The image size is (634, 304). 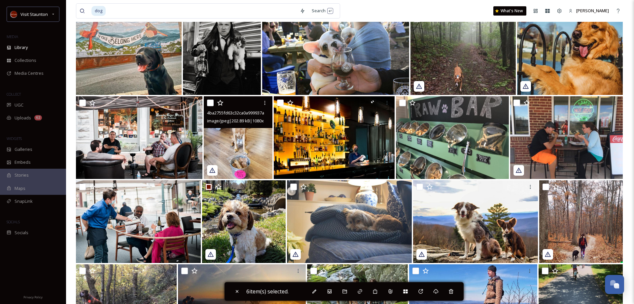 I want to click on a: Privacy Policy, so click(x=33, y=296).